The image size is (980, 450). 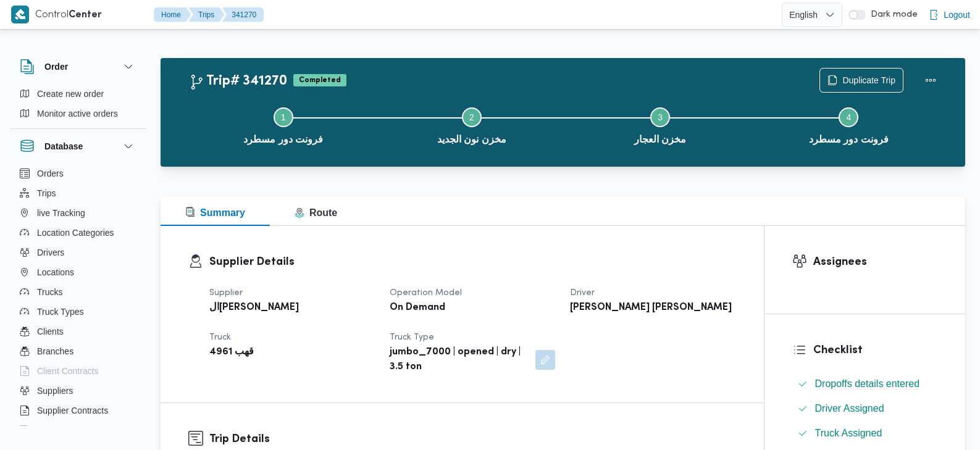 I want to click on button: Drivers, so click(x=78, y=252).